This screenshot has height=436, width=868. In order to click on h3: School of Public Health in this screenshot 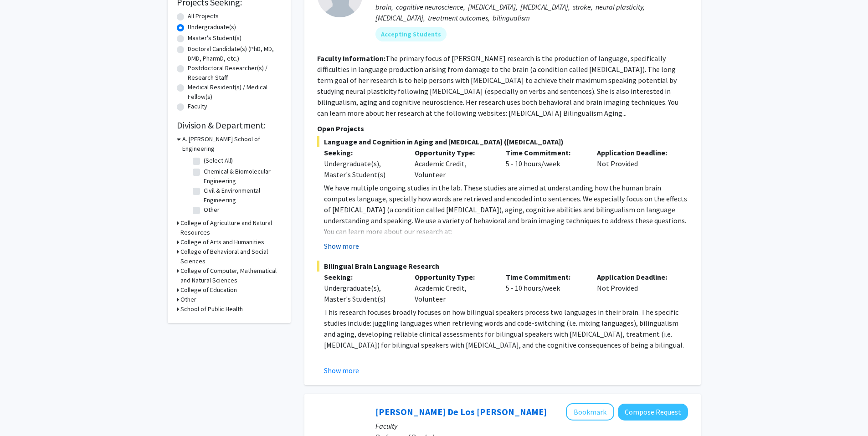, I will do `click(212, 309)`.